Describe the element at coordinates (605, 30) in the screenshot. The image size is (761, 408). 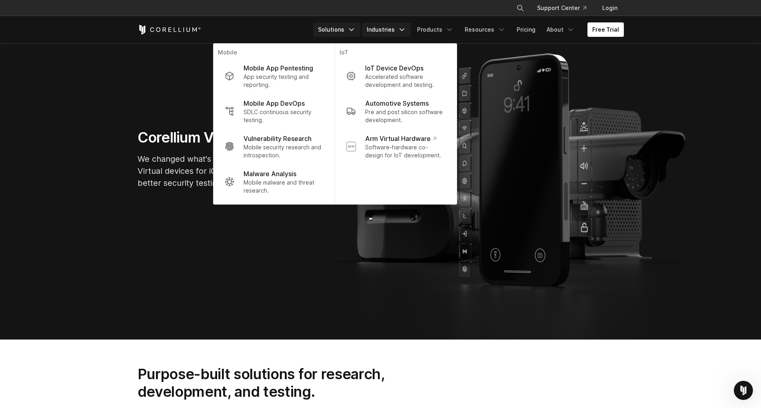
I see `a: Free Trial` at that location.